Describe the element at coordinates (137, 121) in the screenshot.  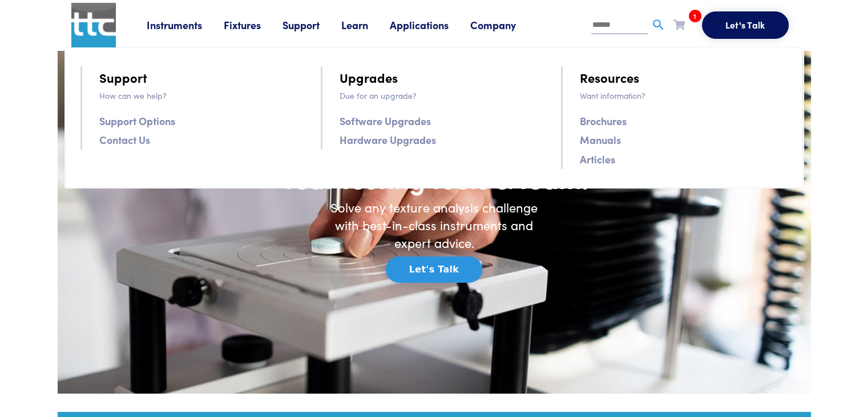
I see `a: Support Options` at that location.